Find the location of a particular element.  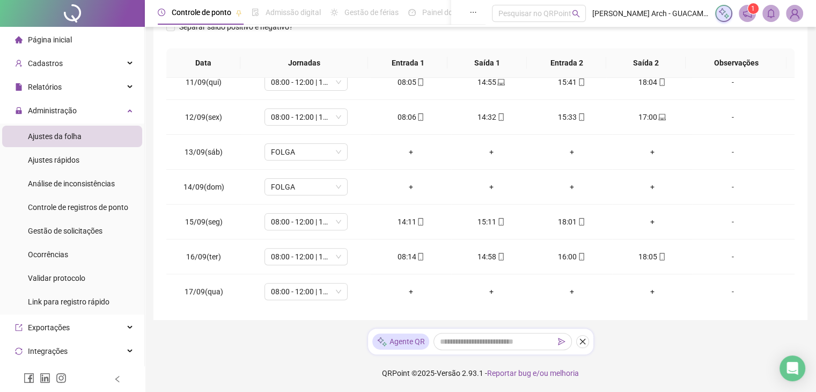

span: Painel do DP is located at coordinates (443, 12).